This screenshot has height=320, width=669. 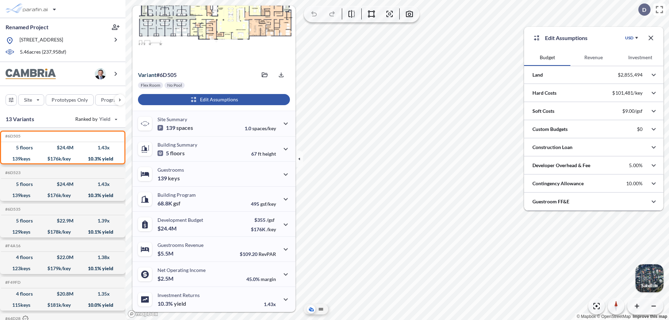 I want to click on span: gsf, so click(x=177, y=203).